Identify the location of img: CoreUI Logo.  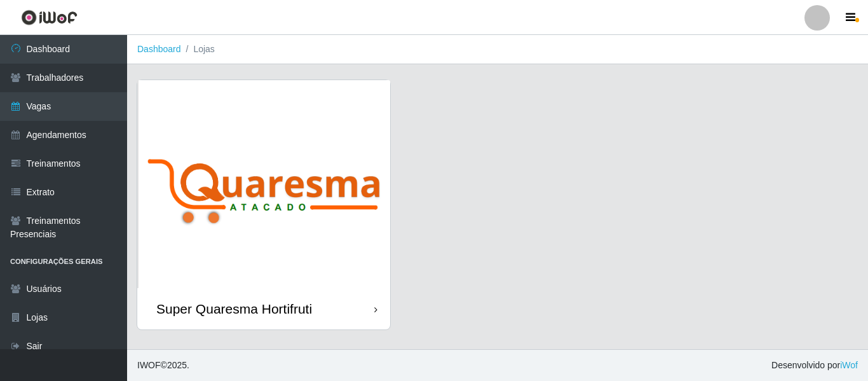
(49, 17).